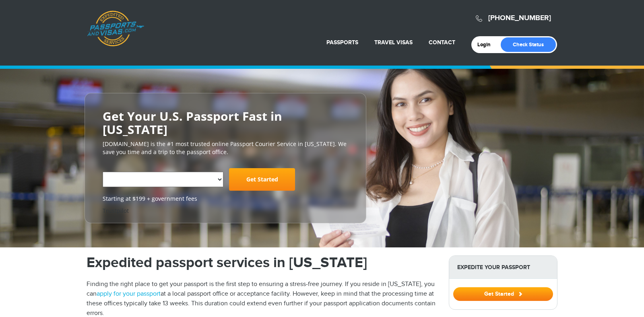  What do you see at coordinates (503, 294) in the screenshot?
I see `button: Get Started` at bounding box center [503, 294].